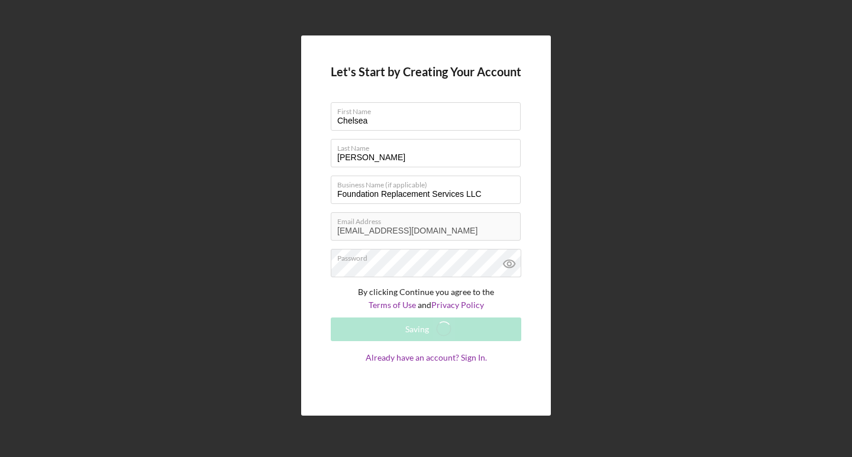 The height and width of the screenshot is (457, 852). Describe the element at coordinates (426, 299) in the screenshot. I see `p: By clicking Continue you agree to the and` at that location.